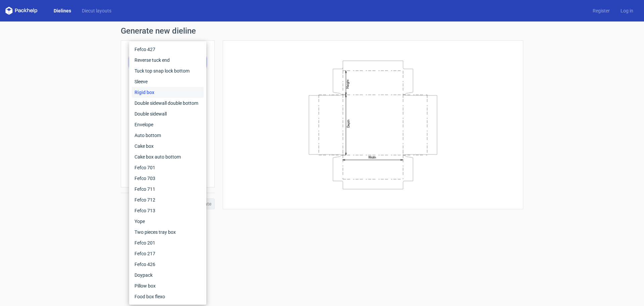 Image resolution: width=644 pixels, height=306 pixels. Describe the element at coordinates (168, 296) in the screenshot. I see `div: Food box flexo` at that location.